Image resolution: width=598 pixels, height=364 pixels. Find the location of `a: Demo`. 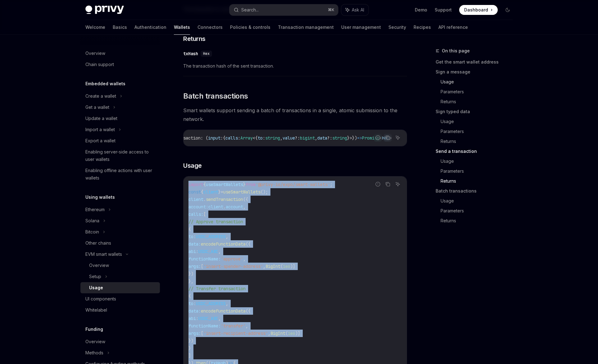

a: Demo is located at coordinates (421, 10).